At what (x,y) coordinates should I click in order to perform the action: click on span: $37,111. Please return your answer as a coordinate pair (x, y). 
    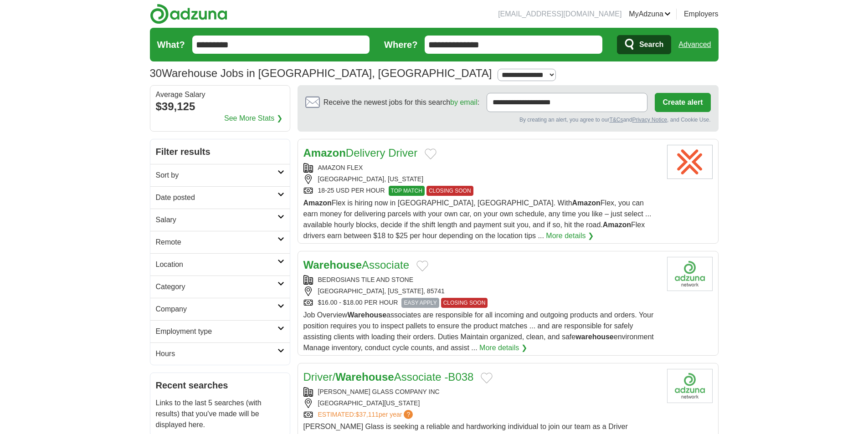
    Looking at the image, I should click on (367, 415).